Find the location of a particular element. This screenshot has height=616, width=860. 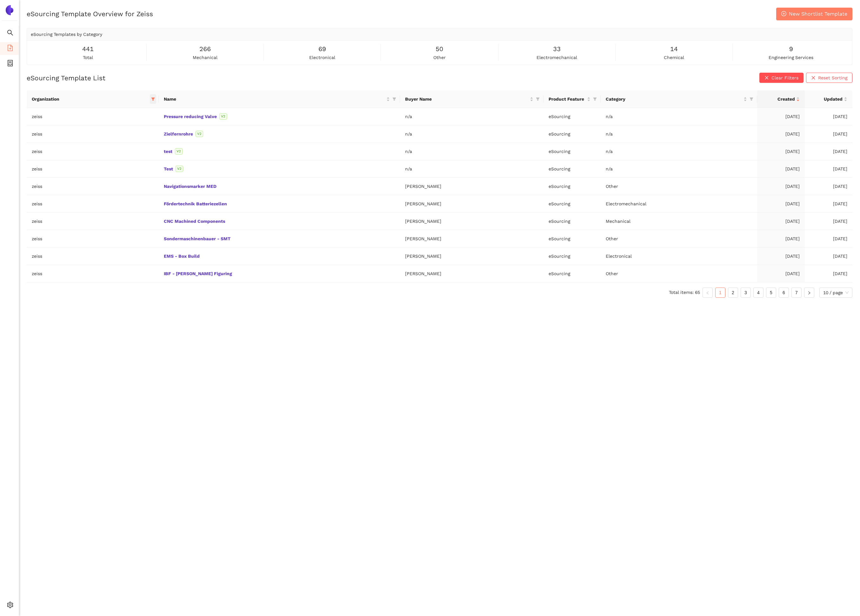

li: 3 is located at coordinates (745, 293).